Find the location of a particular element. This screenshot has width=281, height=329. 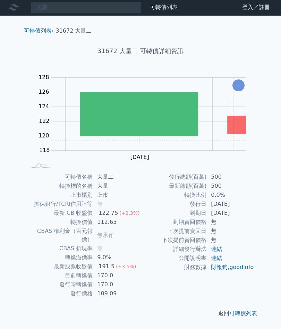

td: CBAS 權利金（百元報價） is located at coordinates (60, 235).